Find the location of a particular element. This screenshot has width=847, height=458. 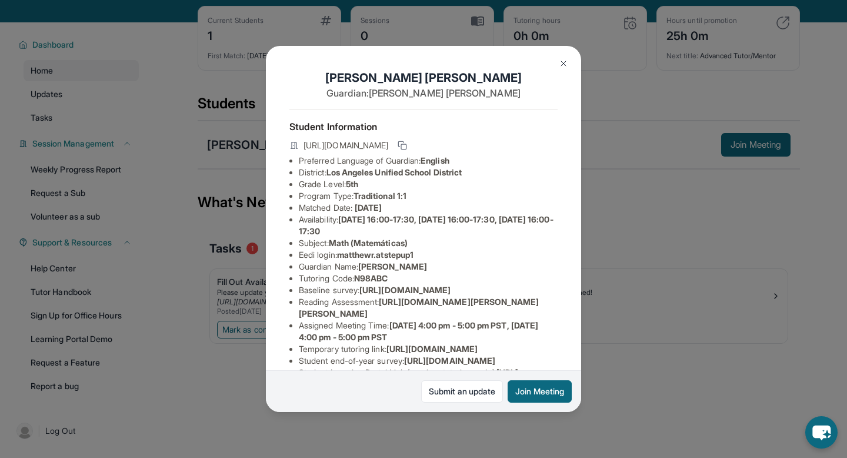

span: Traditional 1:1 is located at coordinates (380, 195).